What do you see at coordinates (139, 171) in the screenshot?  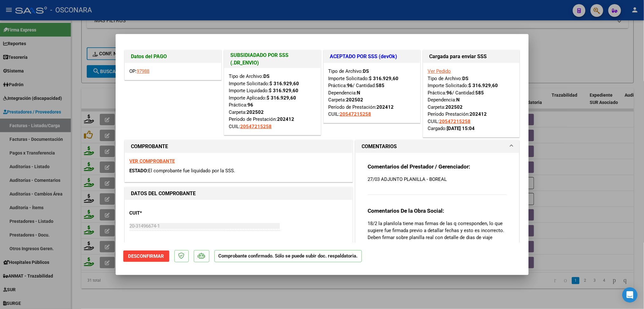 I see `span: ESTADO:` at bounding box center [139, 171].